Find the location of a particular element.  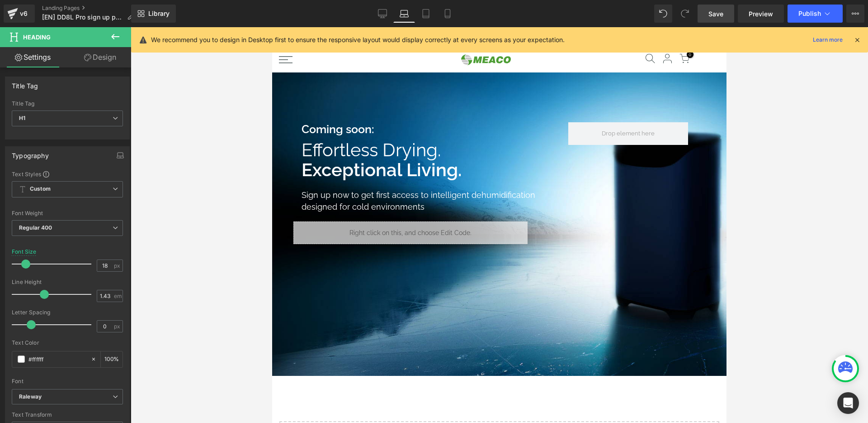

input: Color is located at coordinates (58, 359).